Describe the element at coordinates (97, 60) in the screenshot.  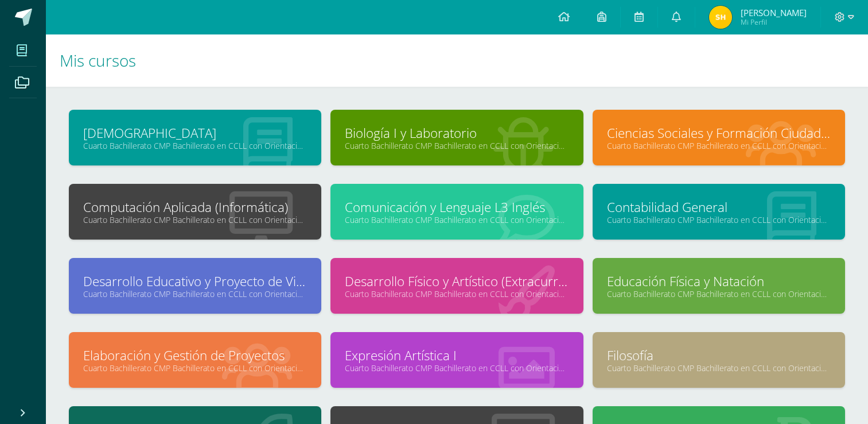
I see `span: Mis cursos` at that location.